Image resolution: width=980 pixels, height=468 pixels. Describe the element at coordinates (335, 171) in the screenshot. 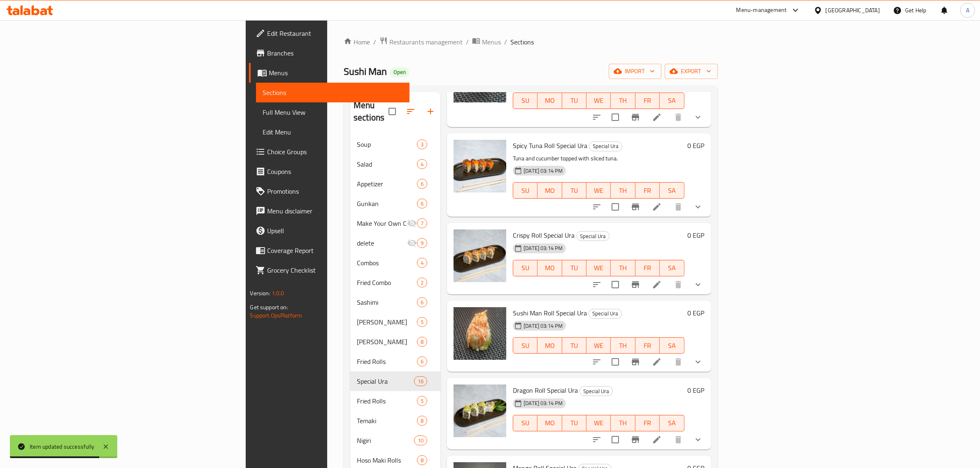

I see `span: Coupons` at that location.